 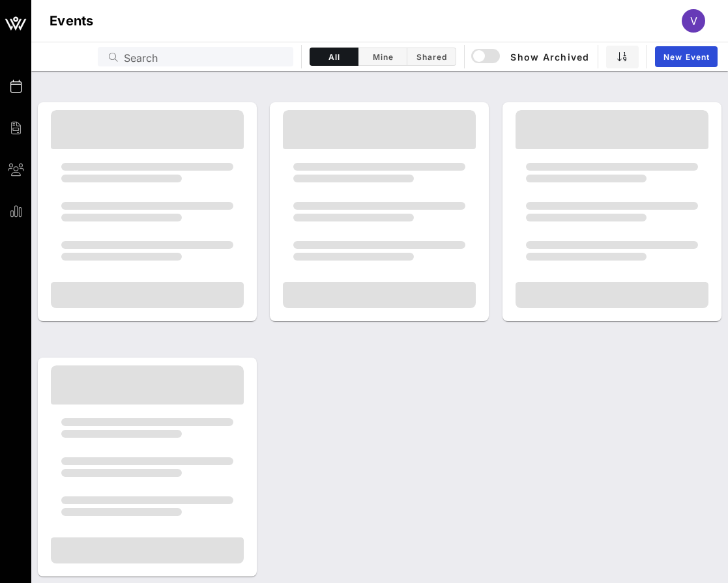 What do you see at coordinates (72, 21) in the screenshot?
I see `h1: Events` at bounding box center [72, 21].